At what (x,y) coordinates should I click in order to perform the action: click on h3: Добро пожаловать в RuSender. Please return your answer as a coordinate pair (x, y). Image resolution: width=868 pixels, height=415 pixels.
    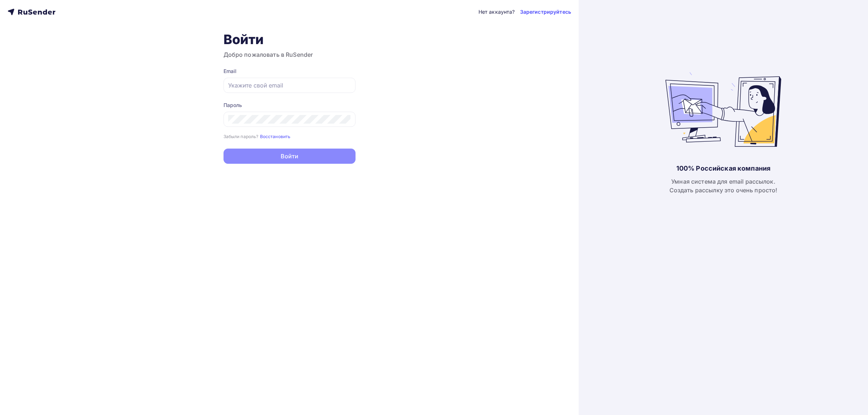
    Looking at the image, I should click on (289, 55).